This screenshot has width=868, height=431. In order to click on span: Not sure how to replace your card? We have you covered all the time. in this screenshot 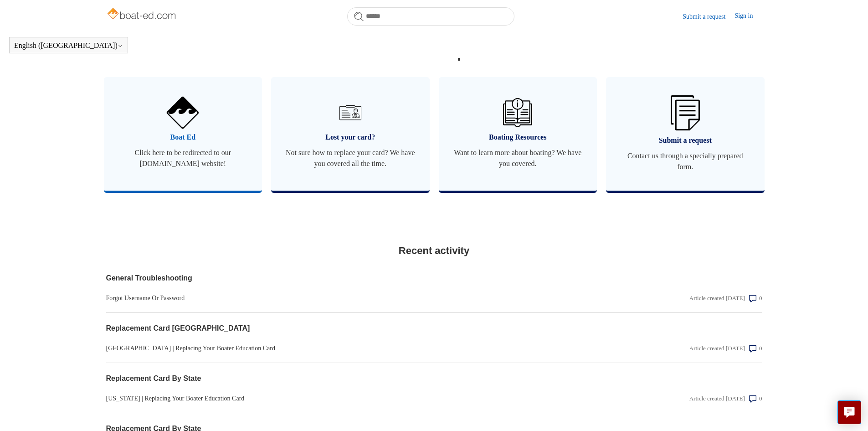, I will do `click(350, 158)`.